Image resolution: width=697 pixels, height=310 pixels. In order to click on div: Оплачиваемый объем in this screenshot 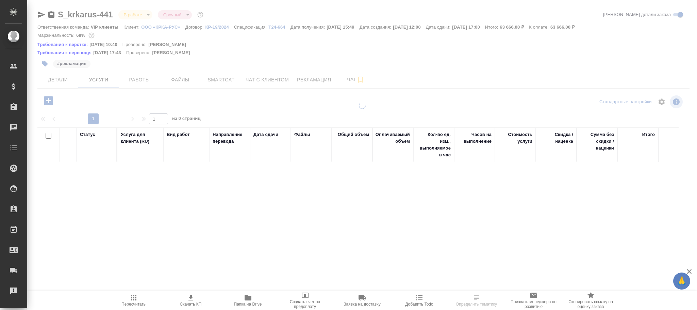, I will do `click(393, 138)`.